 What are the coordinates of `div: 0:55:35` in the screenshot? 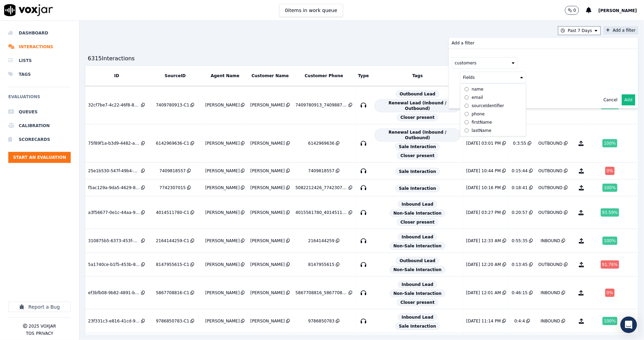 It's located at (519, 241).